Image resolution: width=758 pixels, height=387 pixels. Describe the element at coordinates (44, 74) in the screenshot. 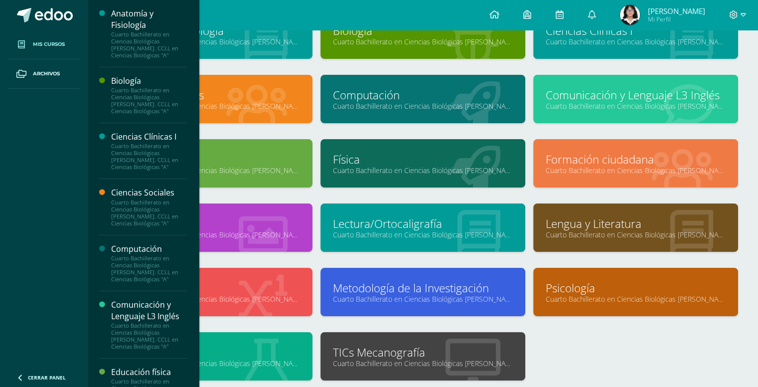

I see `a: Archivos` at that location.